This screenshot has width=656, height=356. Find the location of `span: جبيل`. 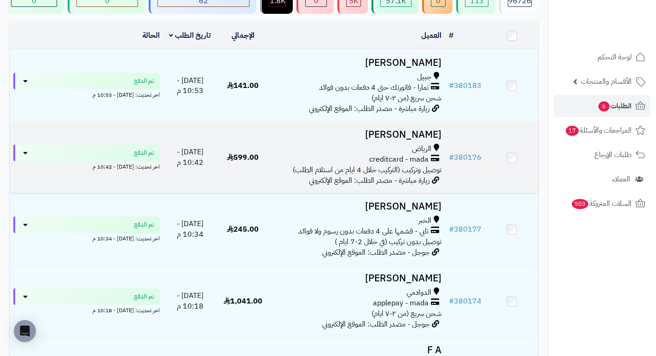

span: جبيل is located at coordinates (424, 77).